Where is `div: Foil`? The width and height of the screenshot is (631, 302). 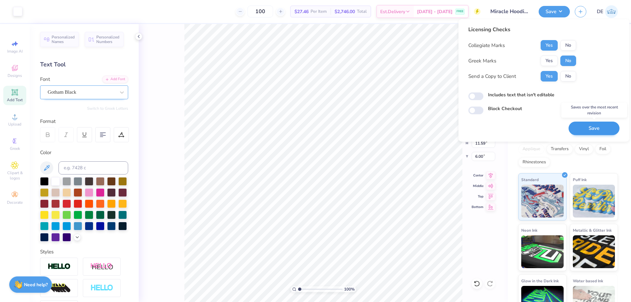
div: Foil is located at coordinates (603, 149).